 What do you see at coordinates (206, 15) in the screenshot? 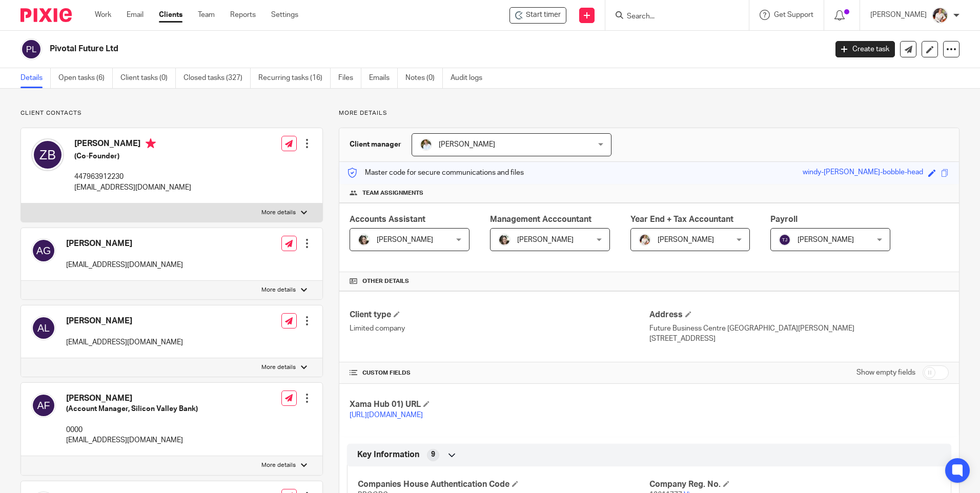
I see `a: Team` at bounding box center [206, 15].